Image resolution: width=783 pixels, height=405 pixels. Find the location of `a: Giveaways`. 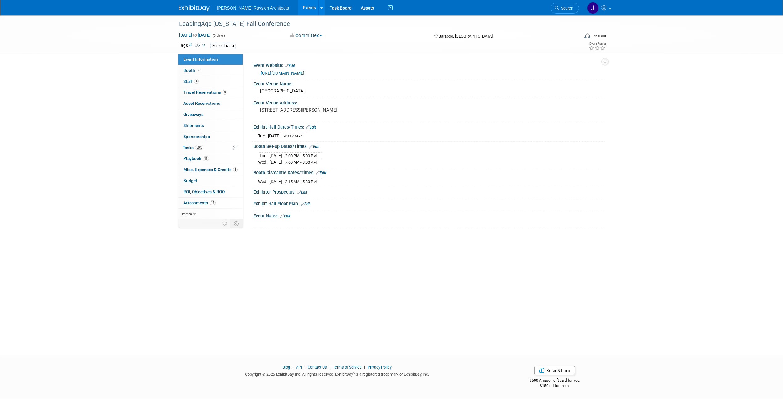

a: Giveaways is located at coordinates (210, 114).